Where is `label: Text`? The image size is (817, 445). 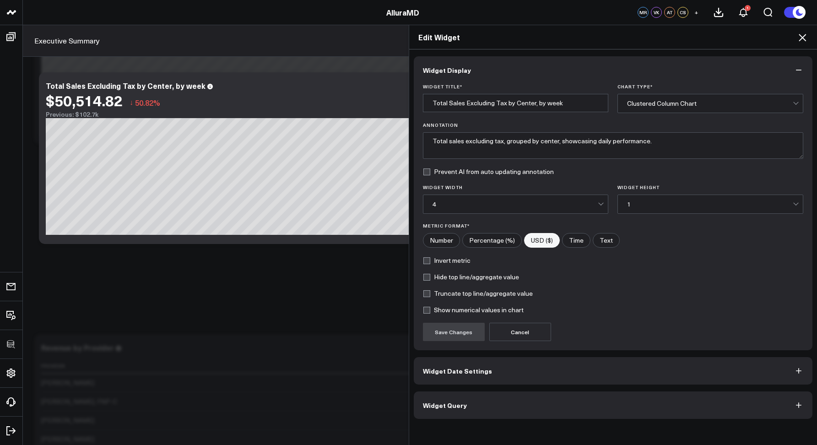 label: Text is located at coordinates (606, 240).